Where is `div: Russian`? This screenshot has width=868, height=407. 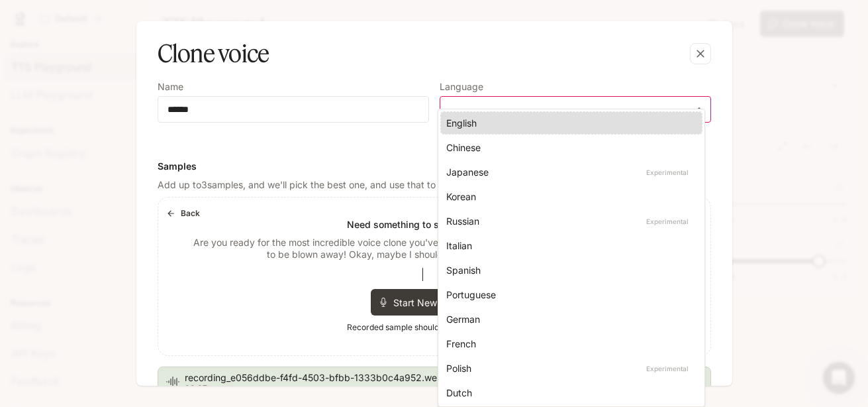
div: Russian is located at coordinates (569, 220).